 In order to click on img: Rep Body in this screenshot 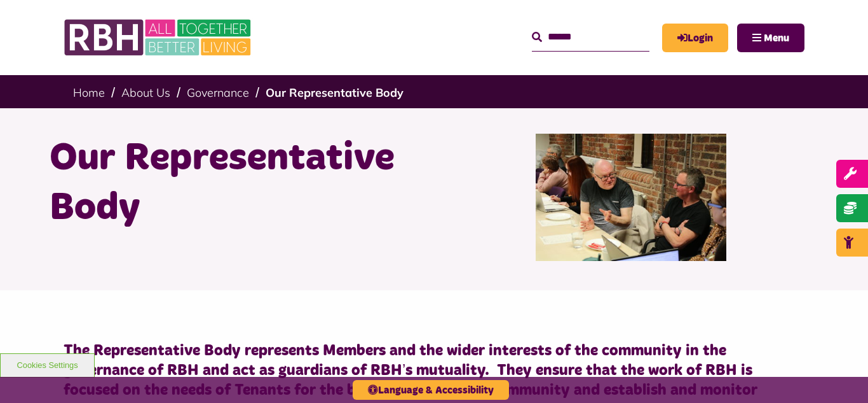, I will do `click(631, 197)`.